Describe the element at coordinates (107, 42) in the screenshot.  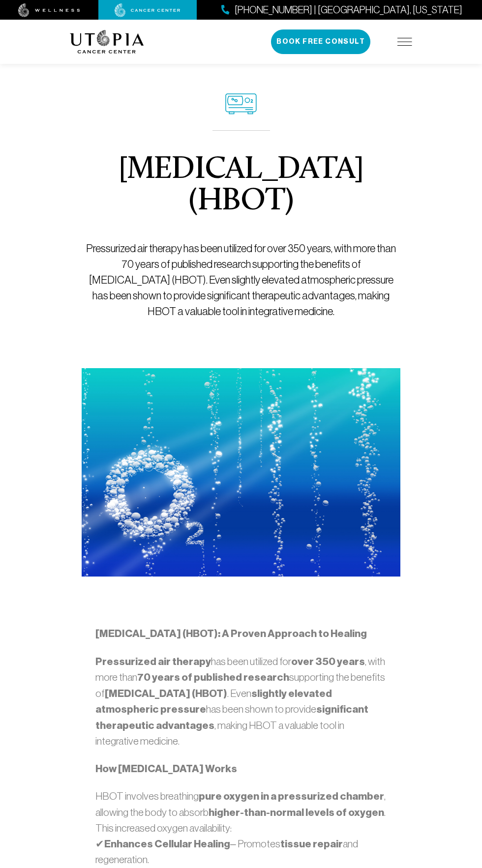
I see `img: logo` at that location.